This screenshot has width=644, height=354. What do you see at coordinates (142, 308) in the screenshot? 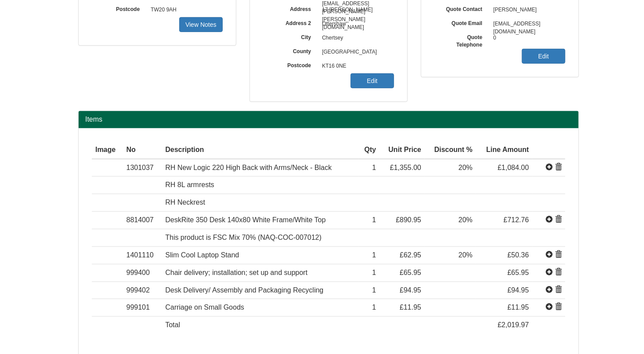
I see `td: 999101` at bounding box center [142, 308].